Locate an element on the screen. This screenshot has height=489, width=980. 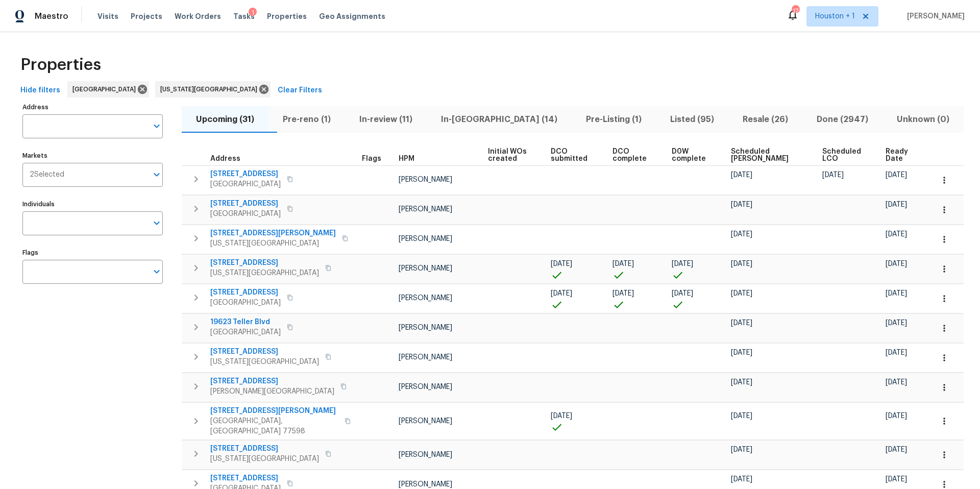
label: Flags is located at coordinates (93, 253).